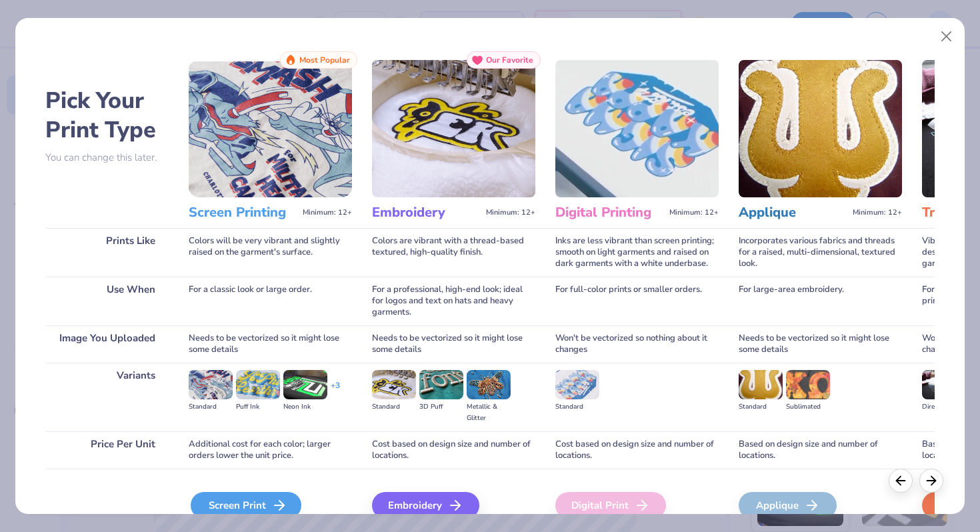  What do you see at coordinates (242, 212) in the screenshot?
I see `h3: Screen Printing` at bounding box center [242, 212].